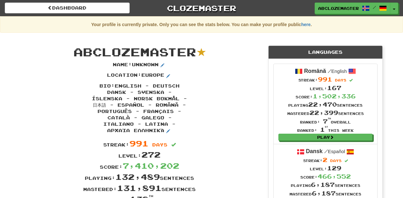  Describe the element at coordinates (334, 96) in the screenshot. I see `span: 1,502,336` at that location.